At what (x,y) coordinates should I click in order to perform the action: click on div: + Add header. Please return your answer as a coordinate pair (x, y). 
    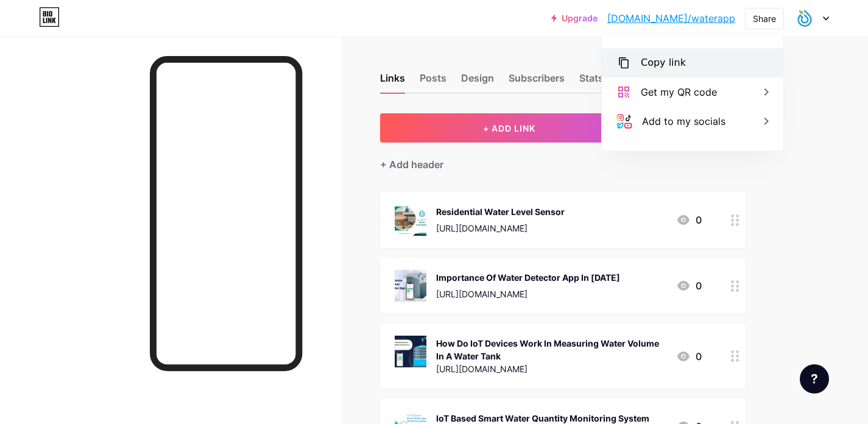
    Looking at the image, I should click on (412, 165).